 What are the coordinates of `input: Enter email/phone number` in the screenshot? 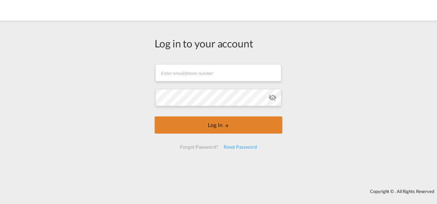 It's located at (218, 73).